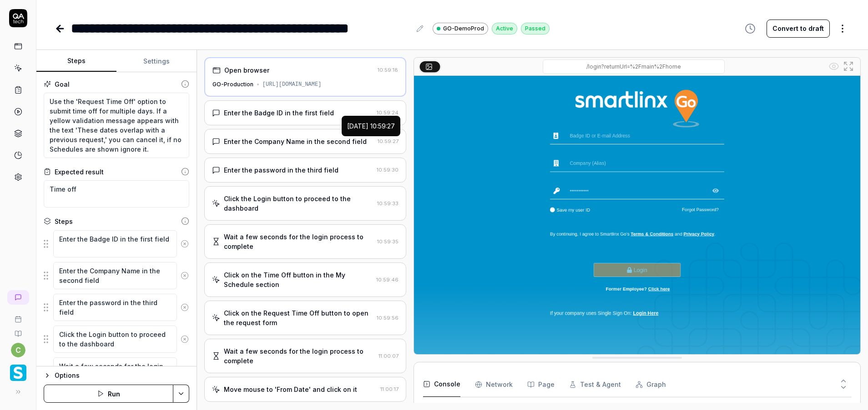 The width and height of the screenshot is (868, 410). What do you see at coordinates (464, 28) in the screenshot?
I see `span: GO-DemoProd` at bounding box center [464, 28].